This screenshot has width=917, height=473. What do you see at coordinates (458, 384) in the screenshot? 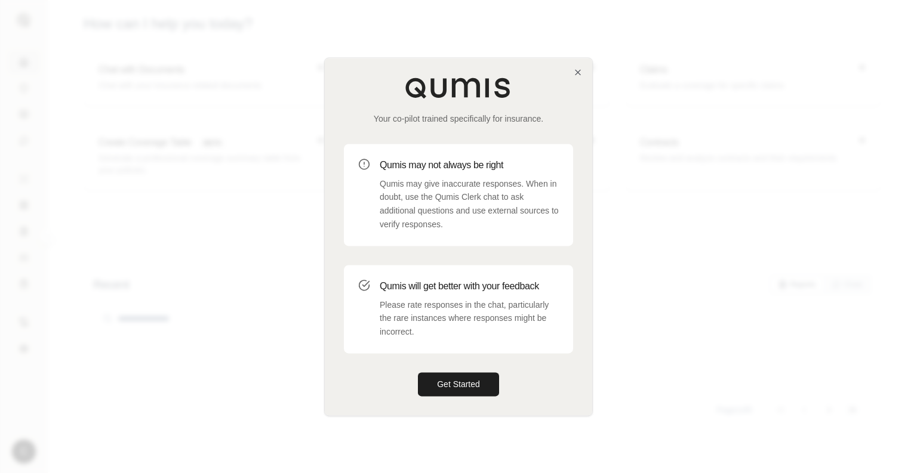
I see `button: Get Started` at bounding box center [458, 384].